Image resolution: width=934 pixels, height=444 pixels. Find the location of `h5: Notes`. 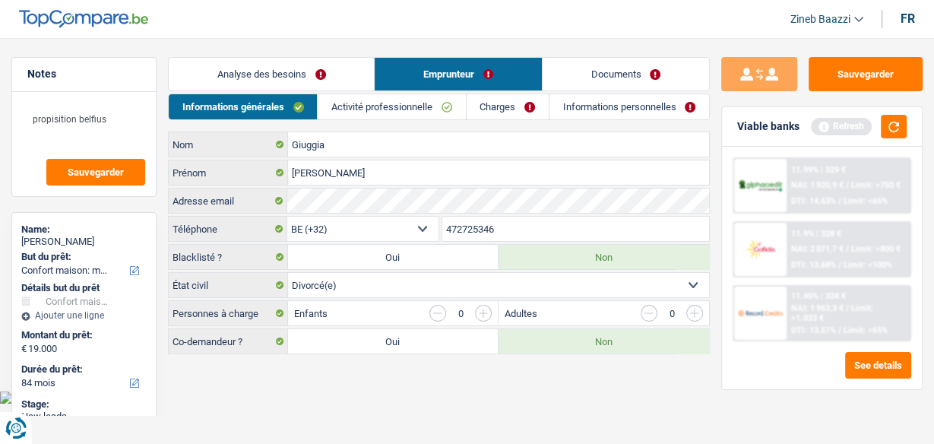

h5: Notes is located at coordinates (84, 74).